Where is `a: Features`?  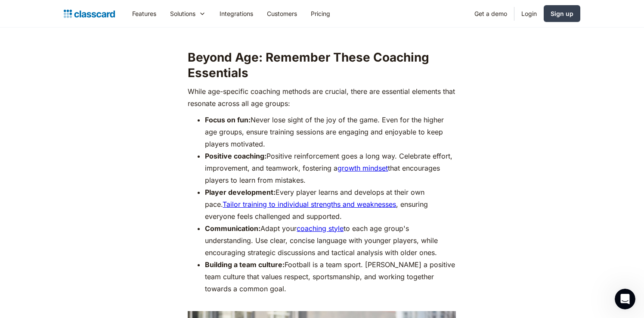
a: Features is located at coordinates (144, 13).